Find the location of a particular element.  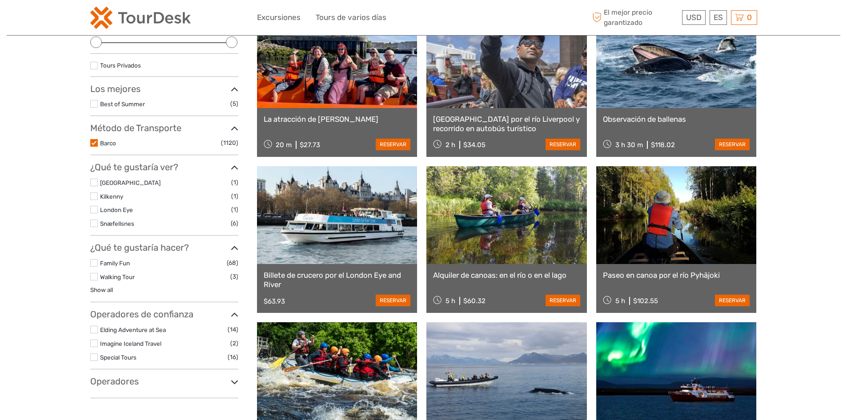

a: Barco is located at coordinates (108, 143).